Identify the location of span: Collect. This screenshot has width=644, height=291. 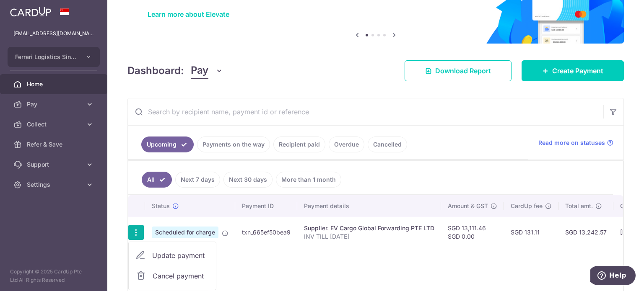
(55, 125).